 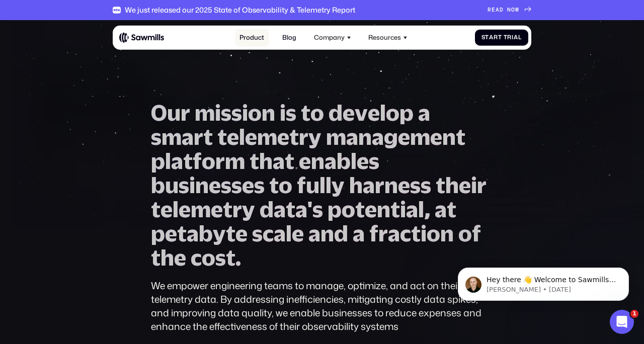 What do you see at coordinates (635, 314) in the screenshot?
I see `span: 1` at bounding box center [635, 314].